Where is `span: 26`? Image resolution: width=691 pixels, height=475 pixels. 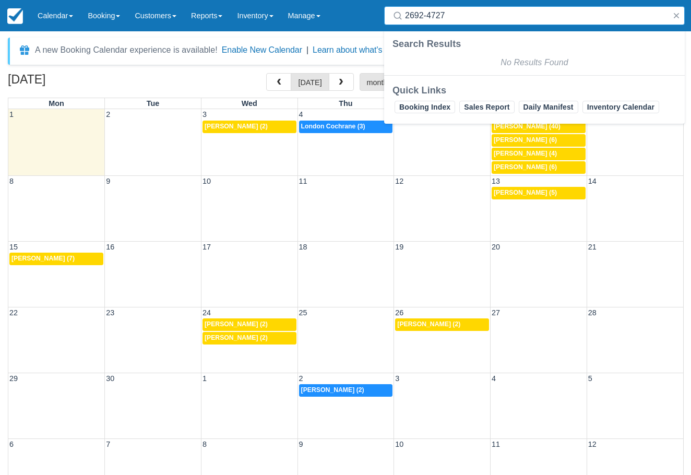
span: 26 is located at coordinates (399, 313).